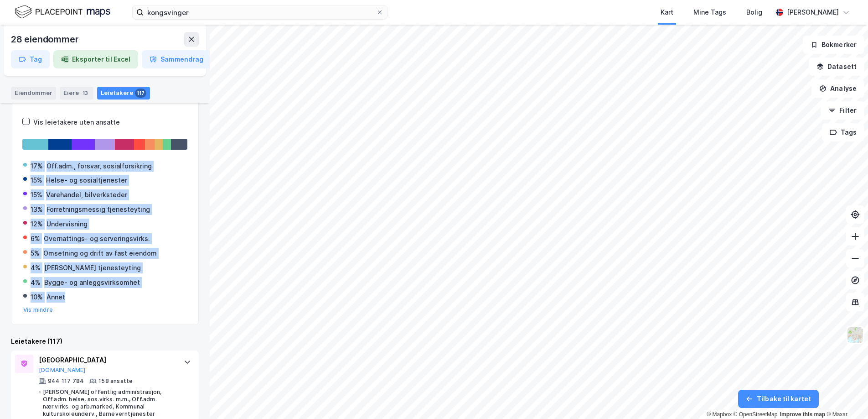 The height and width of the screenshot is (419, 868). I want to click on div: Omsetning og drift av fast eiendom, so click(100, 253).